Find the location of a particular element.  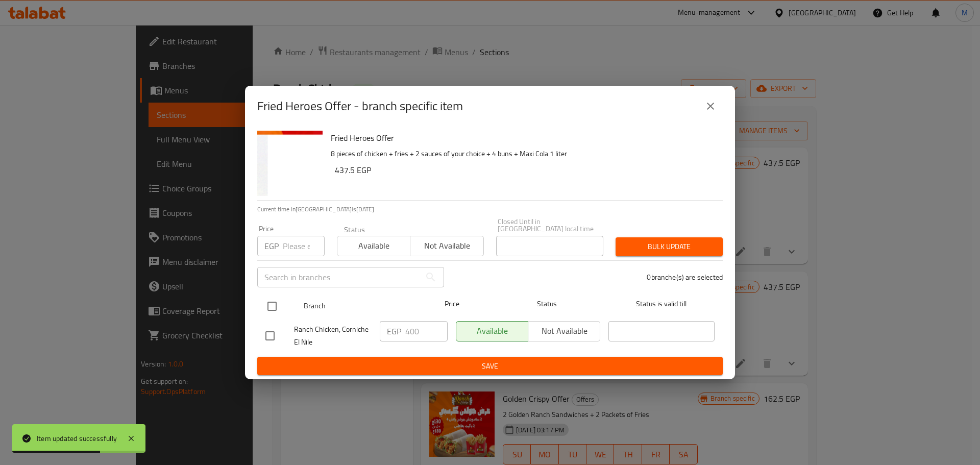

span: Branch is located at coordinates (357, 306).